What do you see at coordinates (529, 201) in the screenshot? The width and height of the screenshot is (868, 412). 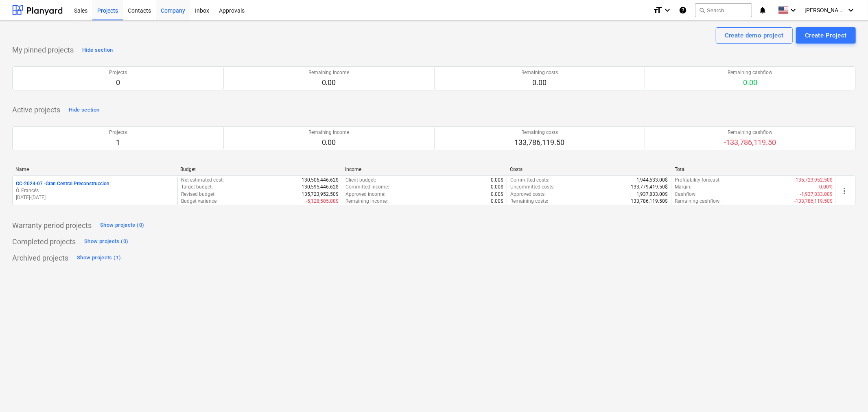 I see `p: Remaining costs :` at bounding box center [529, 201].